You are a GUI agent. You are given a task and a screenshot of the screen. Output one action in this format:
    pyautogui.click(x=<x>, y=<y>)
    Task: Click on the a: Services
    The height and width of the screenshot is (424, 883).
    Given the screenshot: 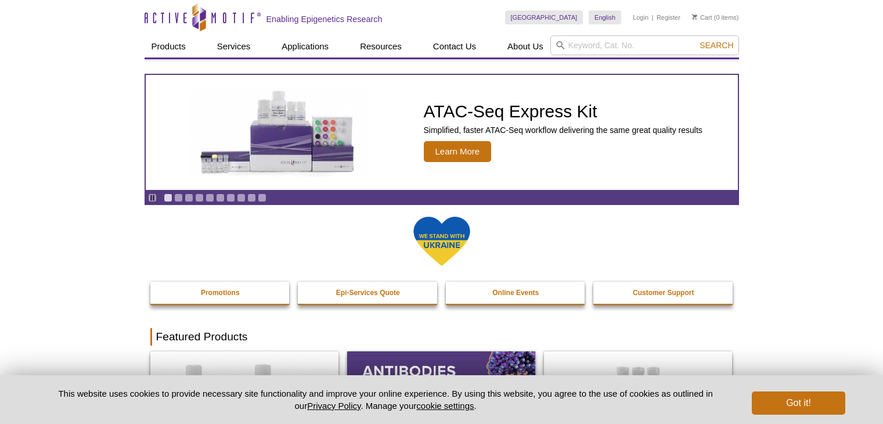 What is the action you would take?
    pyautogui.click(x=234, y=46)
    